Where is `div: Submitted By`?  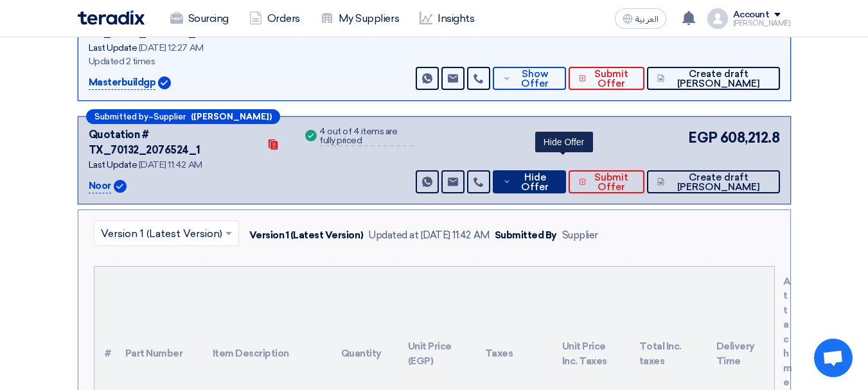 div: Submitted By is located at coordinates (525, 235).